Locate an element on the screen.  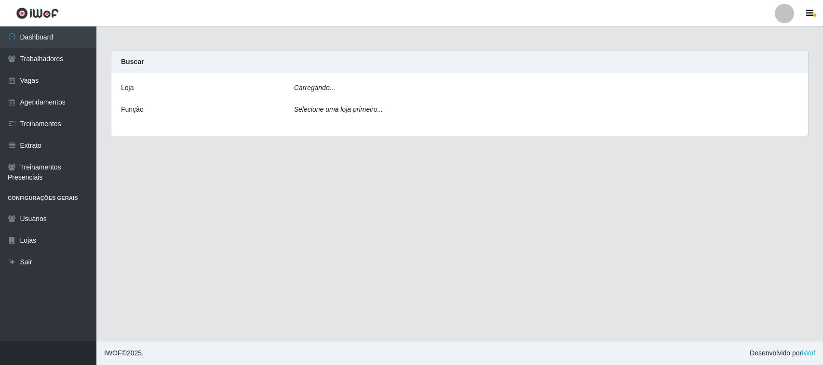
label: Loja is located at coordinates (127, 88).